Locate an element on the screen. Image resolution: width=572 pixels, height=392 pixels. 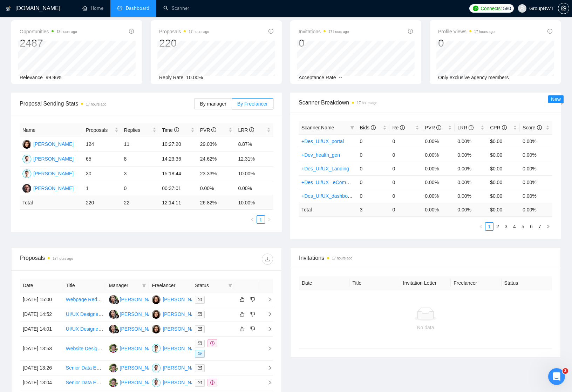
a: 4 is located at coordinates (515, 226).